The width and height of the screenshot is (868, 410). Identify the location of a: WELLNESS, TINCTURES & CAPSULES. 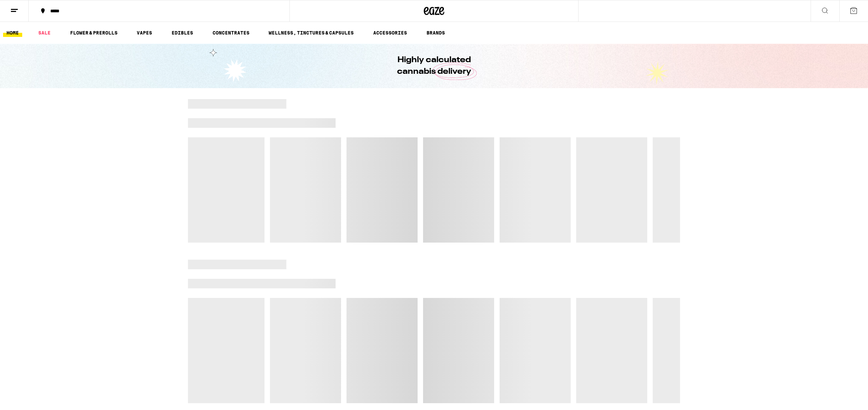
(311, 33).